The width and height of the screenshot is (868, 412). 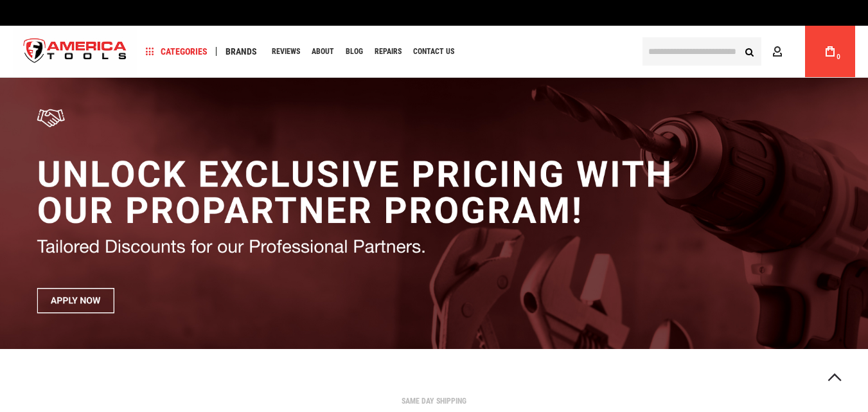 I want to click on span: Contact Us, so click(x=434, y=52).